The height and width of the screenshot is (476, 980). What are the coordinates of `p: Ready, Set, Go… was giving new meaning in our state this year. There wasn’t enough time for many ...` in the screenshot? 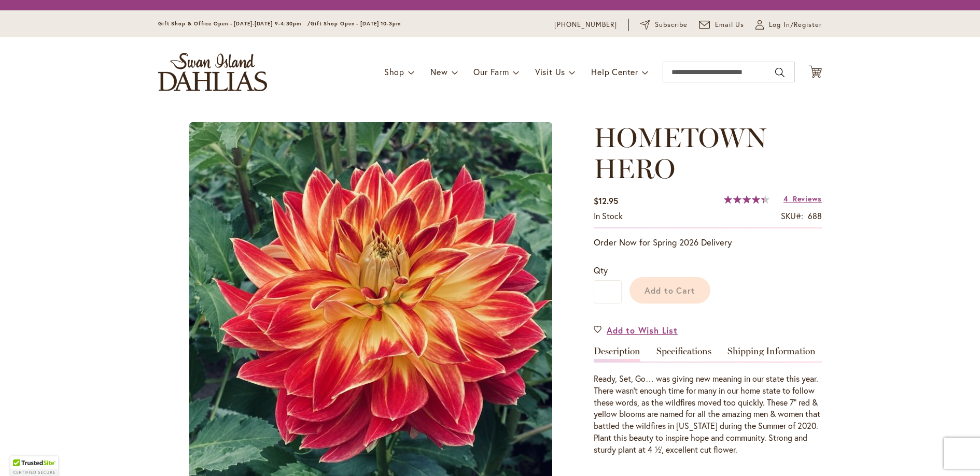 It's located at (708, 414).